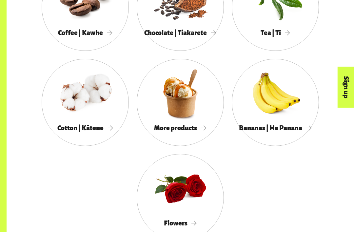 This screenshot has width=354, height=232. What do you see at coordinates (275, 102) in the screenshot?
I see `a: Bananas | He Panana` at bounding box center [275, 102].